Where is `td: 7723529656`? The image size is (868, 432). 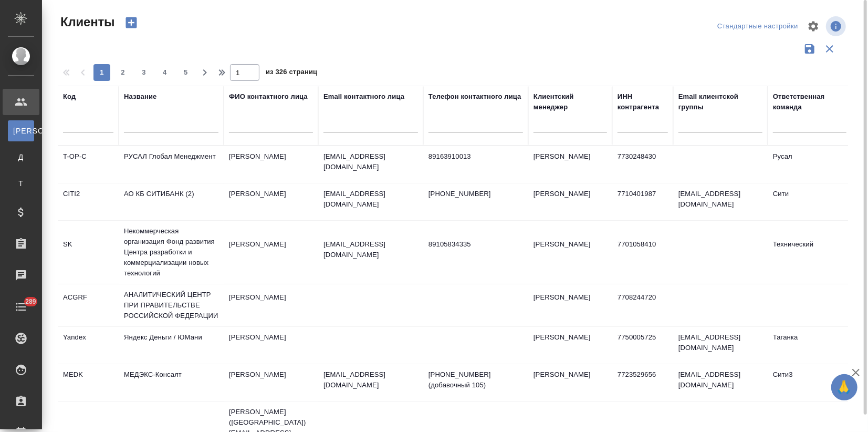 td: 7723529656 is located at coordinates (643, 383).